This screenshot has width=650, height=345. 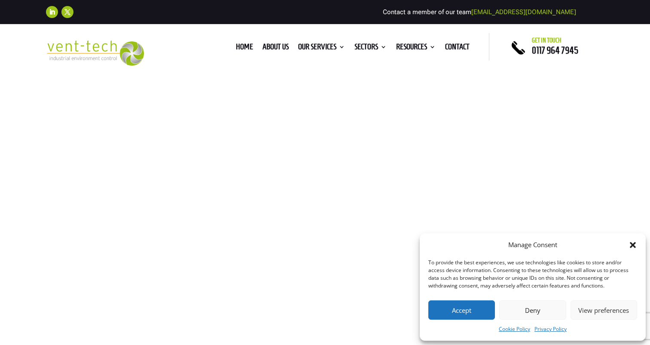 I want to click on a: Privacy Policy, so click(x=550, y=329).